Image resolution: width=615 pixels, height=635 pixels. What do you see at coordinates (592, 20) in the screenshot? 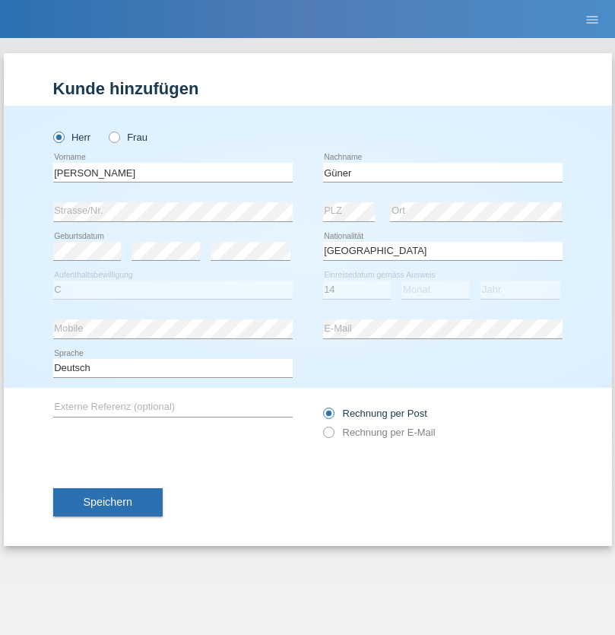
I see `i: menu` at bounding box center [592, 20].